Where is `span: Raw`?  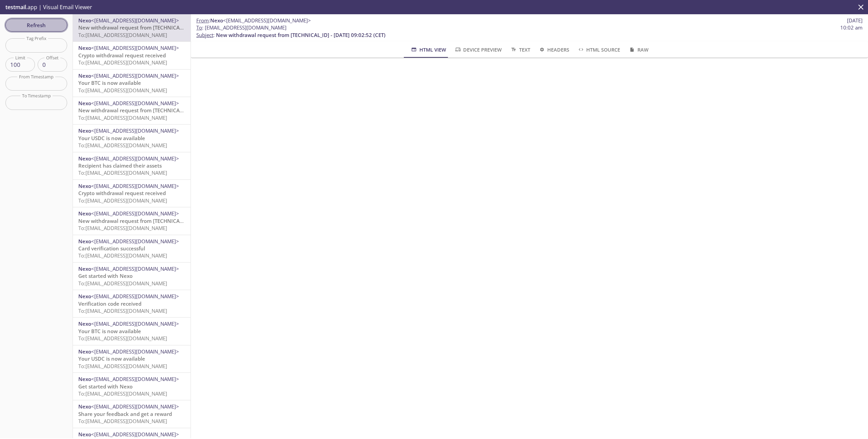
span: Raw is located at coordinates (639, 50).